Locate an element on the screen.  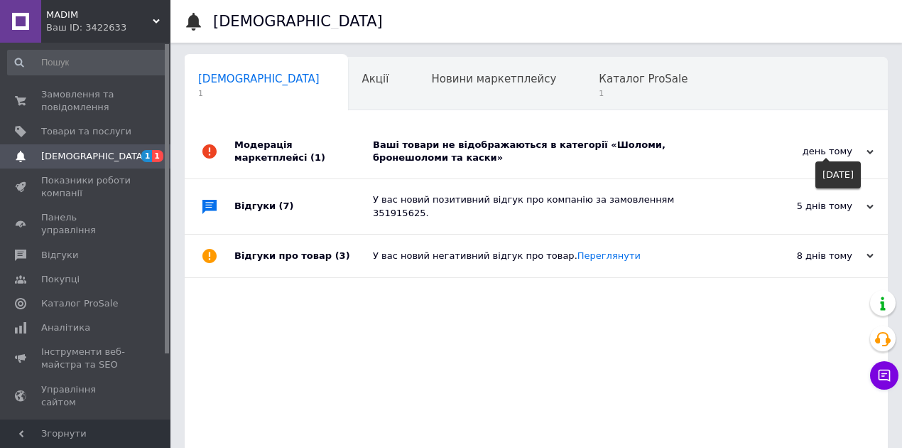
span: Замовлення та повідомлення is located at coordinates (86, 101).